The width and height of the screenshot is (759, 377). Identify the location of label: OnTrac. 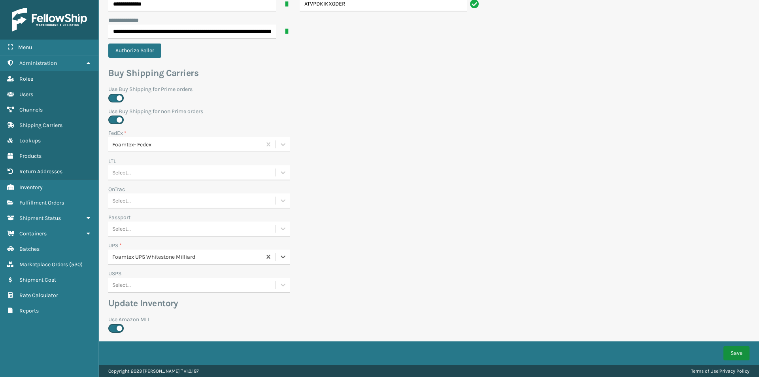
(117, 189).